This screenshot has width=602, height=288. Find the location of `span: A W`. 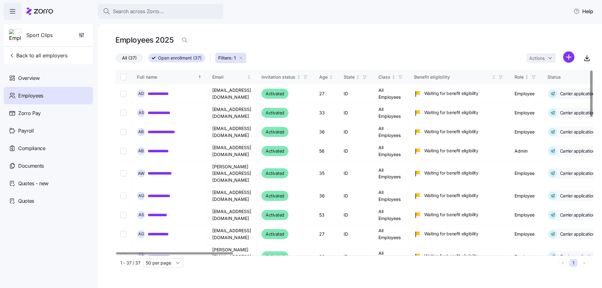

span: A W is located at coordinates (141, 173).